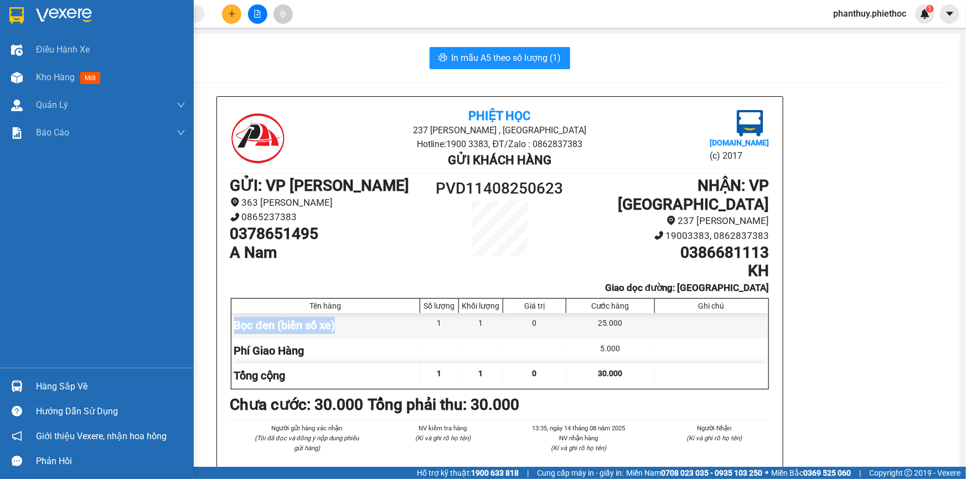  What do you see at coordinates (925, 14) in the screenshot?
I see `img: icon-new-feature` at bounding box center [925, 14].